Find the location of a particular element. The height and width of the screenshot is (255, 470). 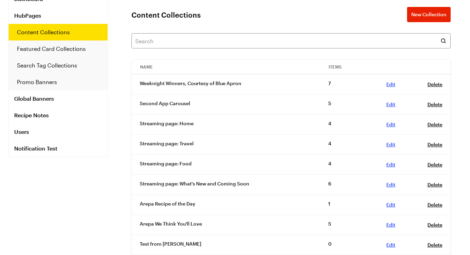

span: Arepa Recipe of the Day is located at coordinates (168, 204).